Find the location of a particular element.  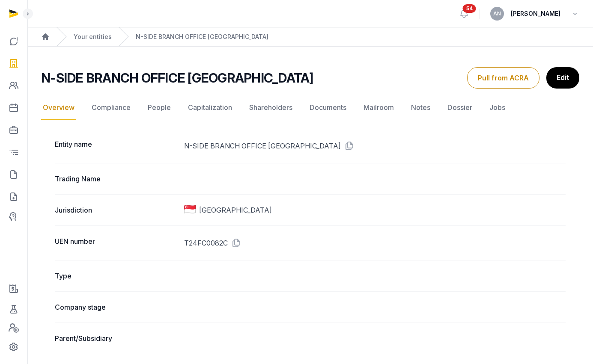

span: 54 is located at coordinates (469, 9).